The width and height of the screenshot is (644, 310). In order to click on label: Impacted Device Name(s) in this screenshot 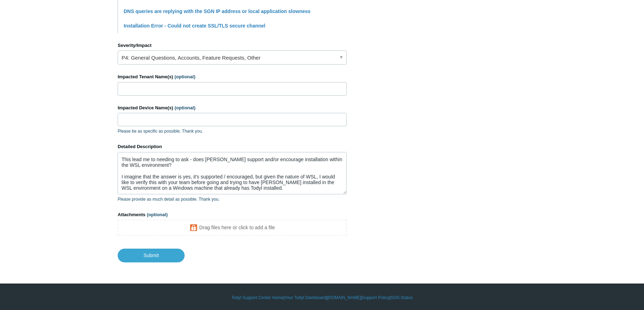, I will do `click(232, 108)`.